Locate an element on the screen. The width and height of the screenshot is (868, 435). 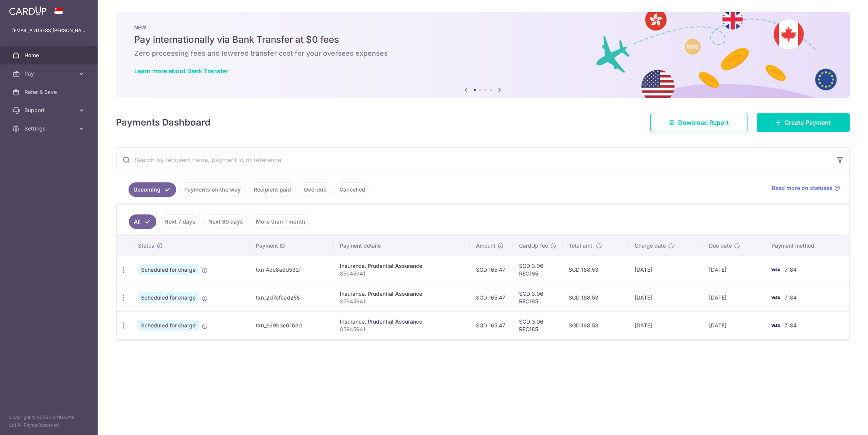
span: Total amt. is located at coordinates (581, 245).